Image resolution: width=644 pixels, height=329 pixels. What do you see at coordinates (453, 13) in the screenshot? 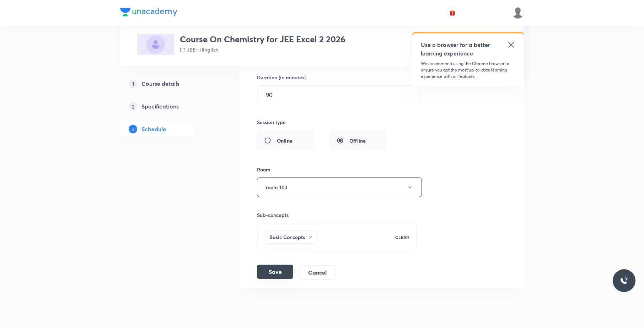
I see `img: avatar` at bounding box center [453, 13].